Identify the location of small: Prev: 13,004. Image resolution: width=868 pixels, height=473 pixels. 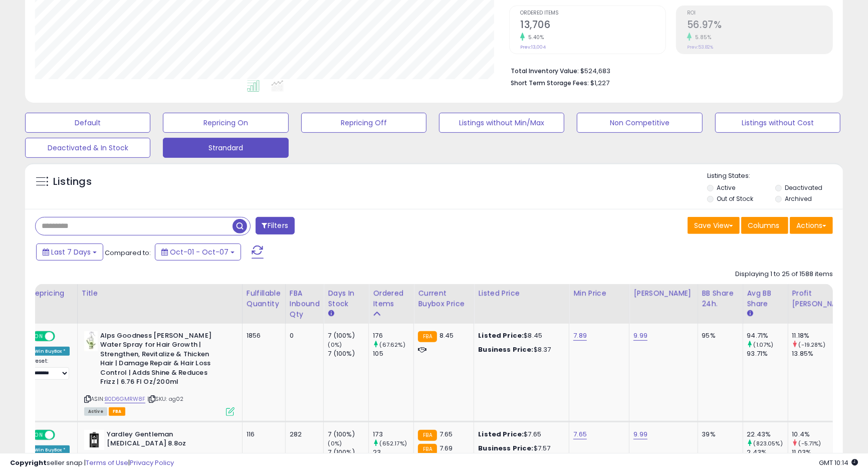
(533, 47).